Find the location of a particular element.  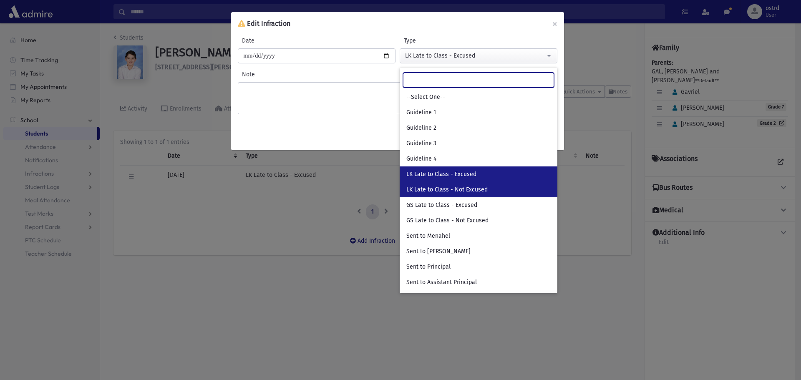

div: LK Late to Class - Excused is located at coordinates (475, 55).